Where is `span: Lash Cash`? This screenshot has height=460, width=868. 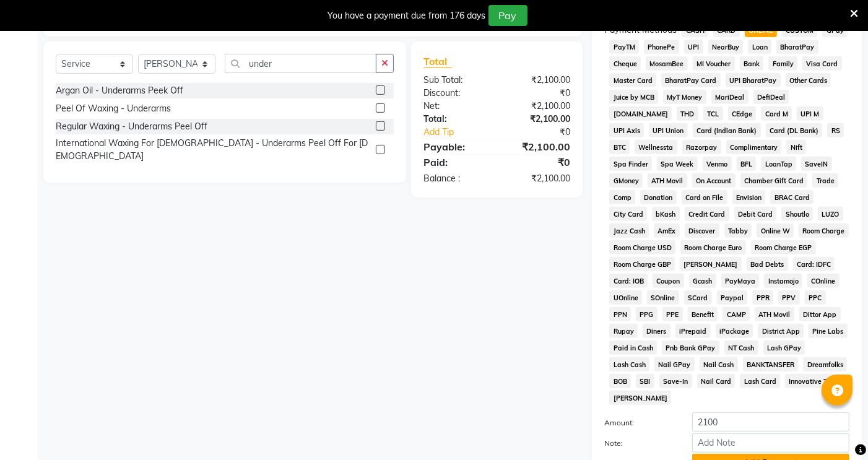
span: Lash Cash is located at coordinates (629, 364).